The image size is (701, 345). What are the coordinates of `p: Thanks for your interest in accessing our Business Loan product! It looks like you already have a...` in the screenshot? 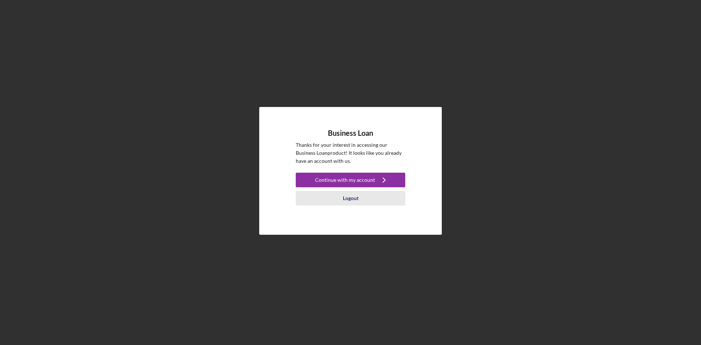 It's located at (350, 153).